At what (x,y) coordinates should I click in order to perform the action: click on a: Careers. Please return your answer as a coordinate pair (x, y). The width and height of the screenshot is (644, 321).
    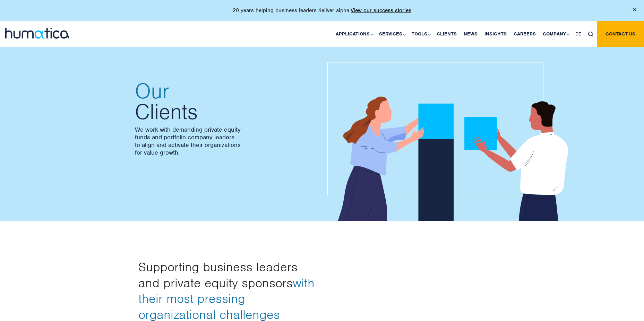
    Looking at the image, I should click on (525, 34).